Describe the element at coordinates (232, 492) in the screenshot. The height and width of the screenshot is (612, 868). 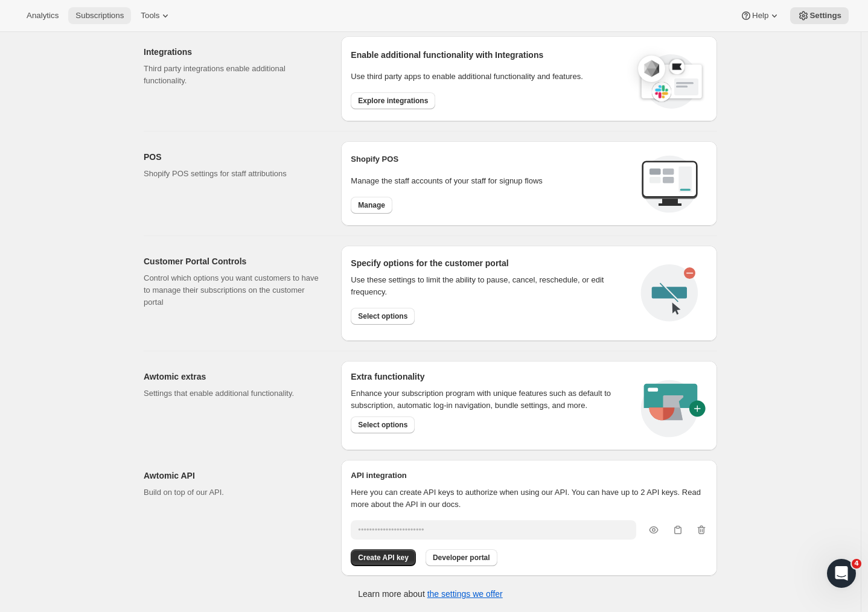
I see `p: Build on top of our API.` at that location.